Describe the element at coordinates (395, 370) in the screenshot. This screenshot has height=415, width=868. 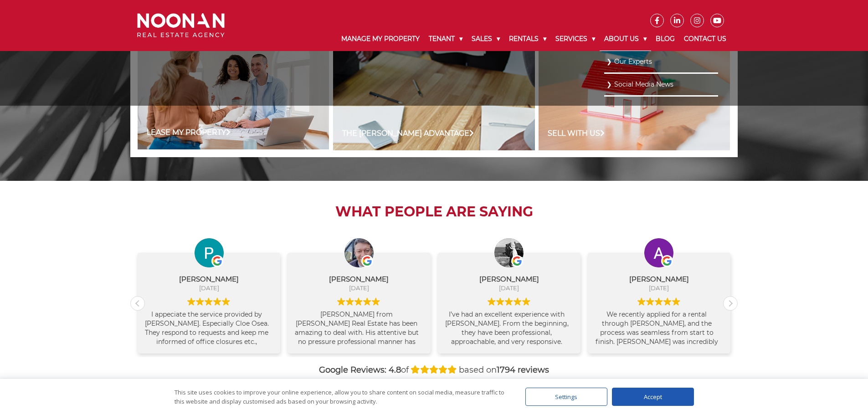
I see `strong: 4.8` at that location.